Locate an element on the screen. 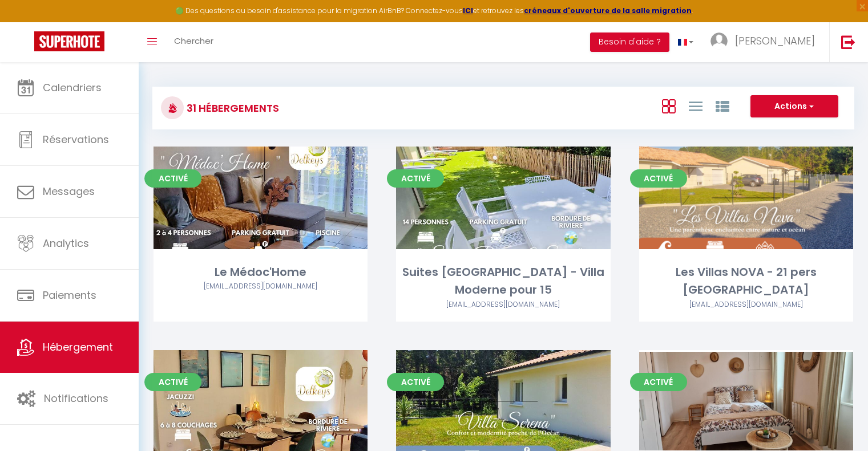 This screenshot has height=451, width=868. img: logout is located at coordinates (848, 42).